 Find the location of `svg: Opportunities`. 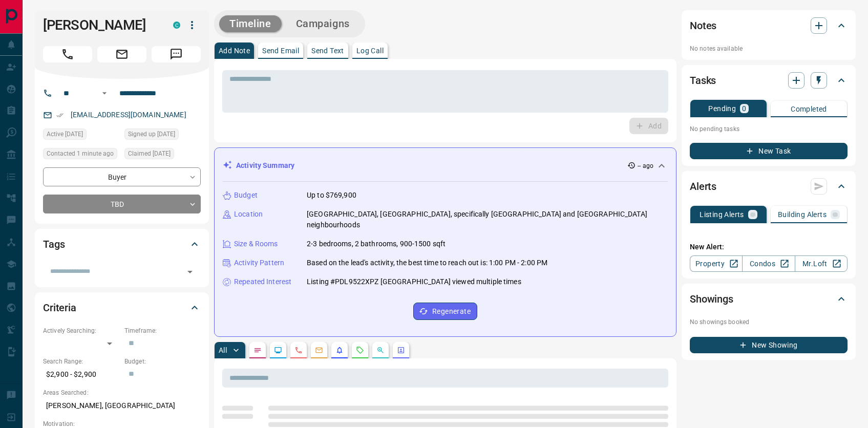

svg: Opportunities is located at coordinates (380, 350).